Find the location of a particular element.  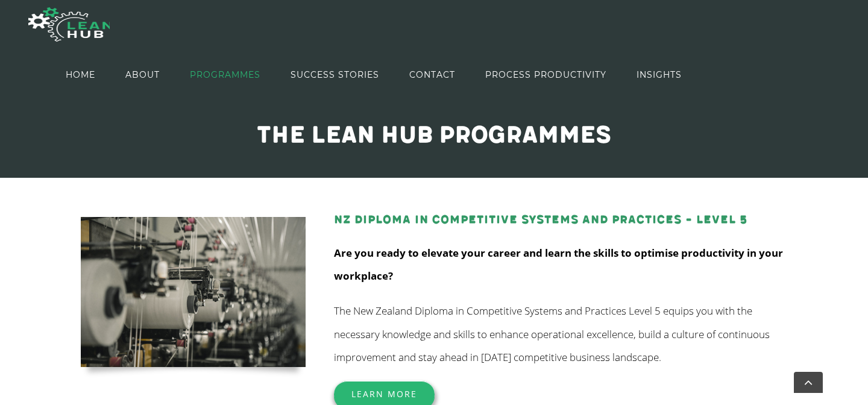

a: PROCESS PRODUCTIVITY is located at coordinates (545, 74).